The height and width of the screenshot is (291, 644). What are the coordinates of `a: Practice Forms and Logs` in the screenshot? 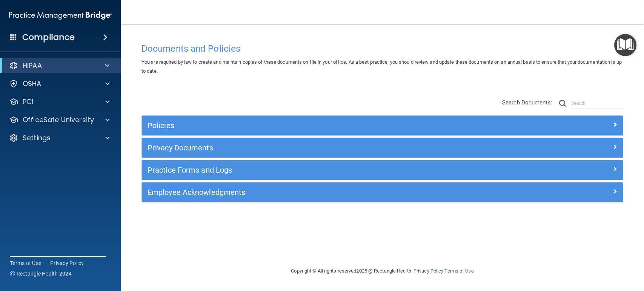 It's located at (382, 170).